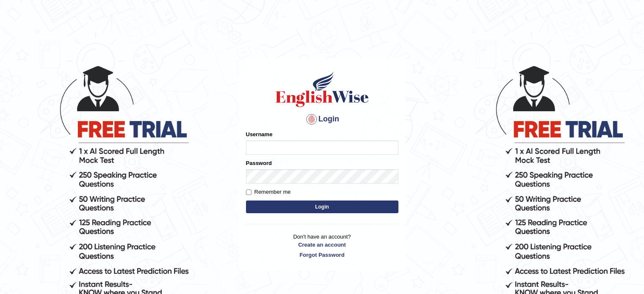 Image resolution: width=644 pixels, height=294 pixels. Describe the element at coordinates (322, 255) in the screenshot. I see `a: Forgot Password` at that location.